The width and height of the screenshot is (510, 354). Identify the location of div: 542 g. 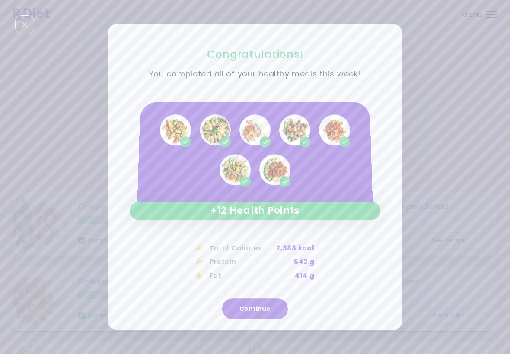
(304, 262).